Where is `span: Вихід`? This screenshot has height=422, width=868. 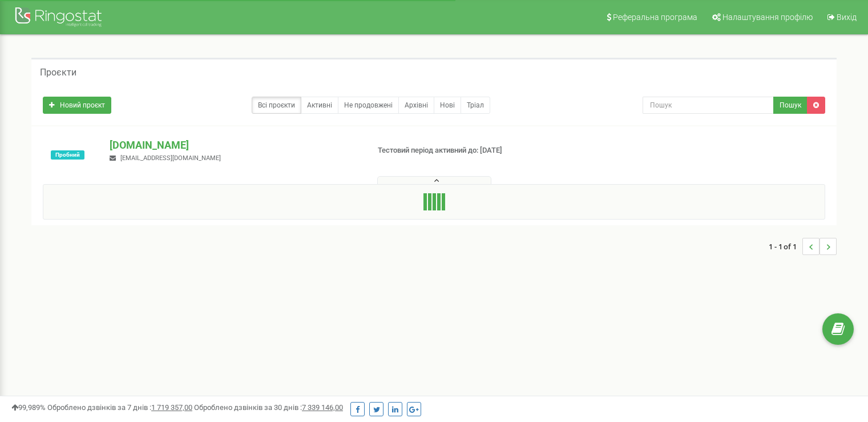
span: Вихід is located at coordinates (847, 17).